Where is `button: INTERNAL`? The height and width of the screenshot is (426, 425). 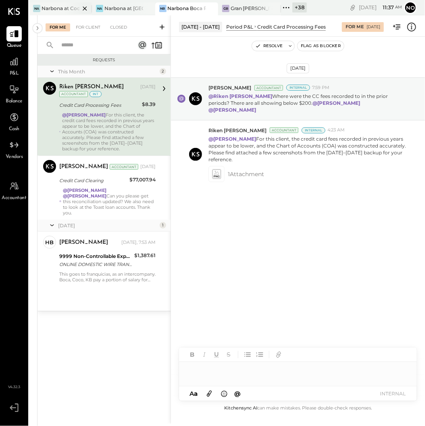
button: INTERNAL is located at coordinates (393, 394).